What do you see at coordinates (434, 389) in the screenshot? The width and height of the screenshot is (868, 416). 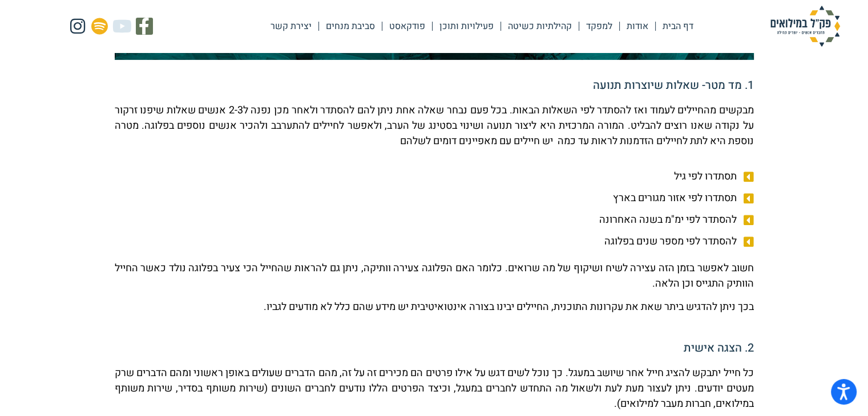 I see `p: כל חייל יתבקש להציג חייל אחר שיושב במעגל. כך נוכל לשים דגש על אילו פרטים הם מכירים זה על זה, מהם ...` at bounding box center [434, 389].